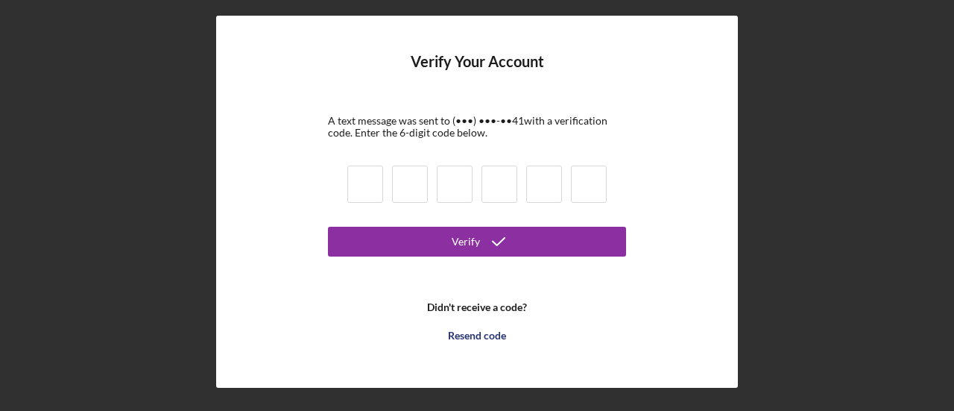  I want to click on div: Verify, so click(466, 242).